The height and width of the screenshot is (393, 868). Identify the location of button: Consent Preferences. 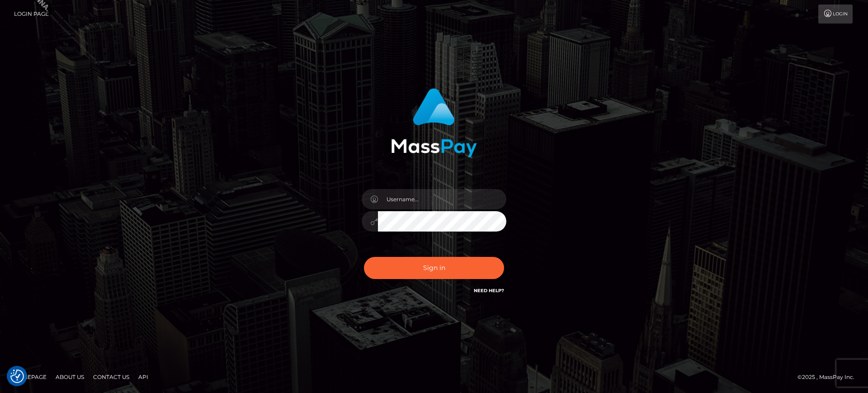
(17, 376).